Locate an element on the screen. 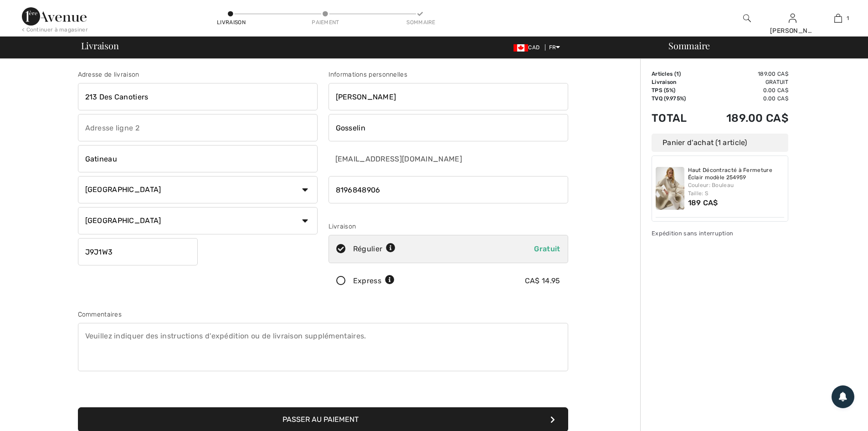 The height and width of the screenshot is (431, 868). td: Livraison is located at coordinates (676, 82).